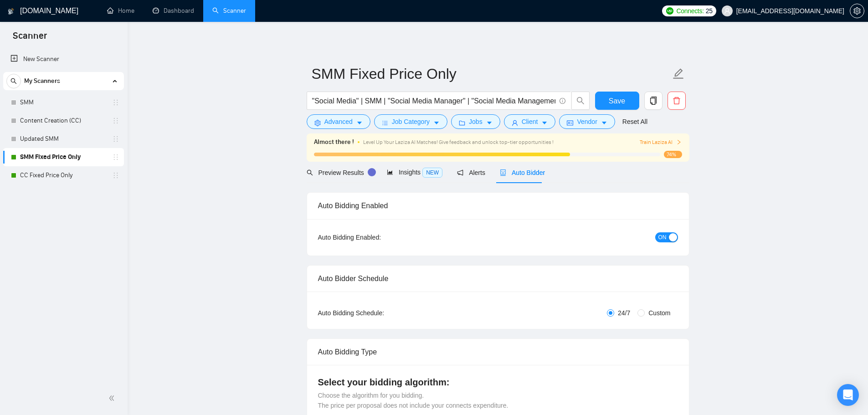 The image size is (868, 415). Describe the element at coordinates (415, 172) in the screenshot. I see `span: Insights` at that location.